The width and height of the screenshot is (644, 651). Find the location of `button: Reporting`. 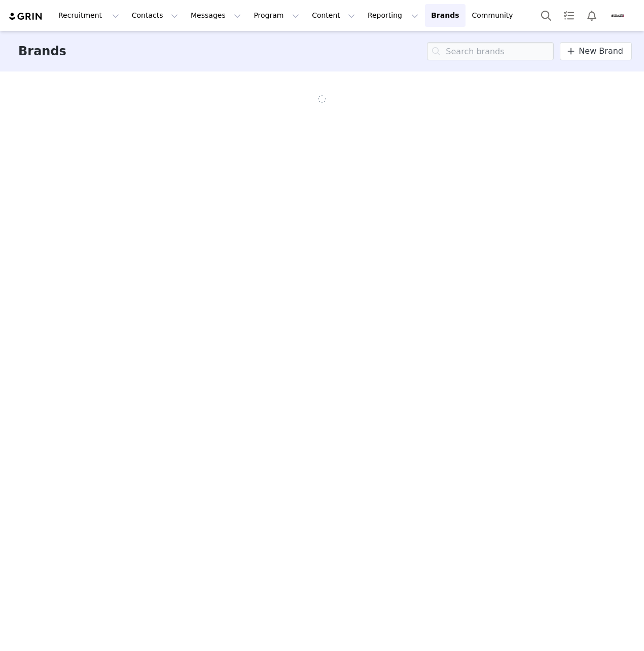

button: Reporting is located at coordinates (393, 15).